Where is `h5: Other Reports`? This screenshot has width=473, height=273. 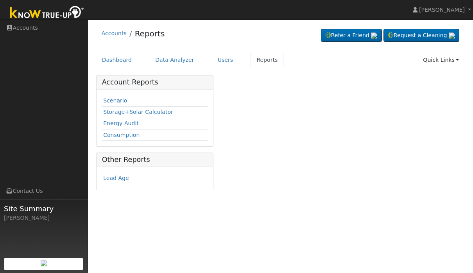
h5: Other Reports is located at coordinates (155, 160).